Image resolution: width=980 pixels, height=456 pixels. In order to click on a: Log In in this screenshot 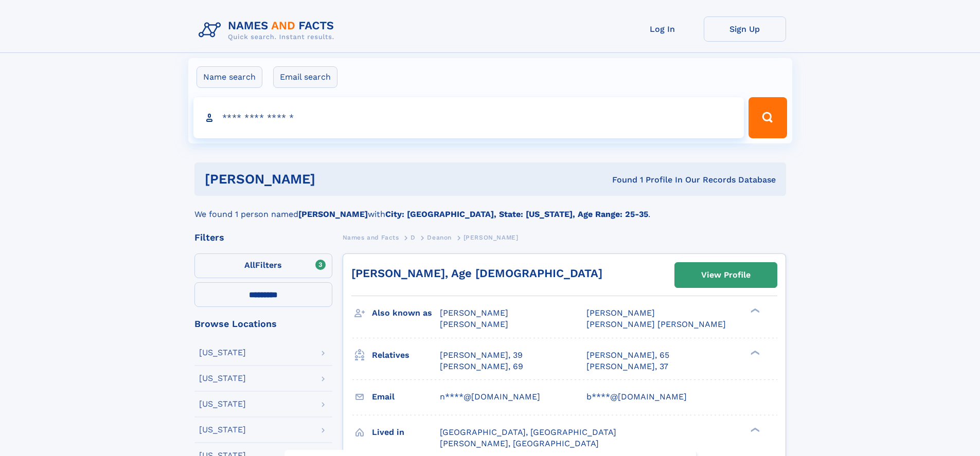, I will do `click(663, 29)`.